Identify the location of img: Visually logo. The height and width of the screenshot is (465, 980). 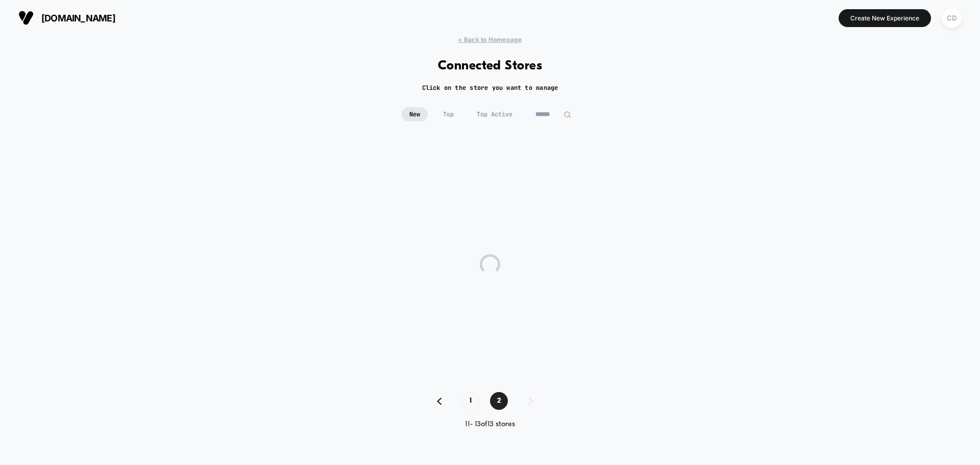
(26, 18).